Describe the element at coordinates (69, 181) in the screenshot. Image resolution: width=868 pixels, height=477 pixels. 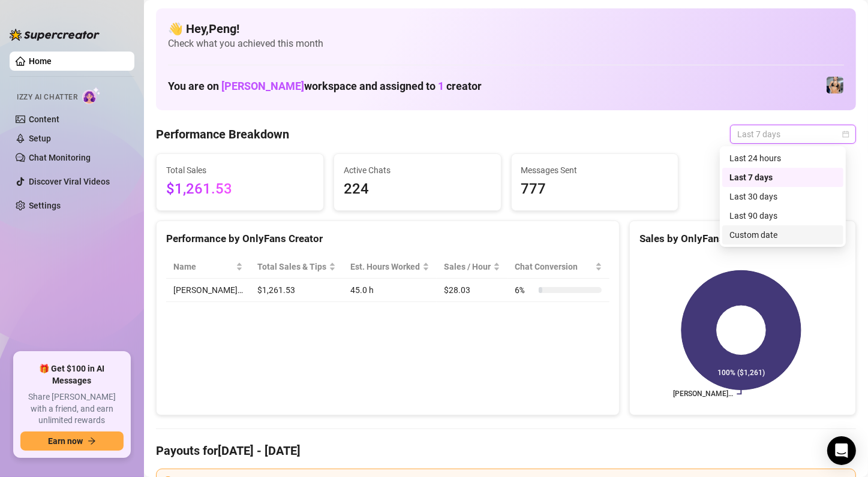
I see `a: Discover Viral Videos` at that location.